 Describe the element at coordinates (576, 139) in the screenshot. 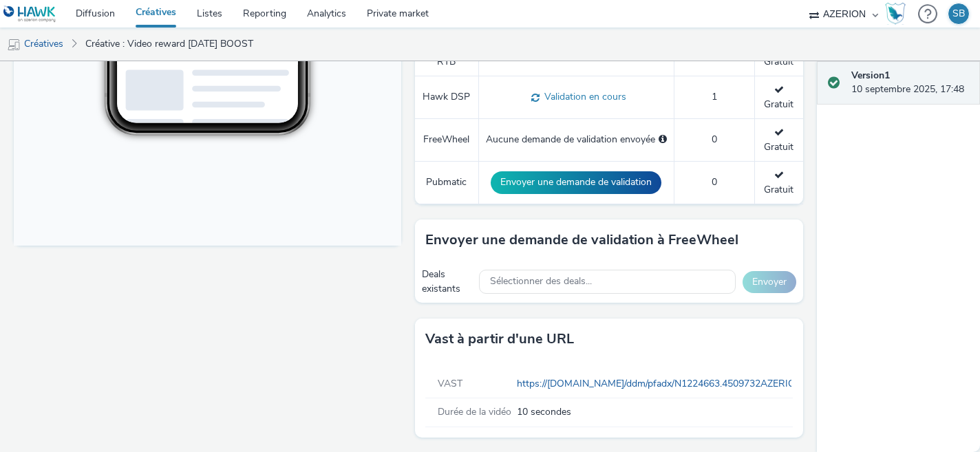

I see `div: Aucune demande de validation envoyée` at that location.